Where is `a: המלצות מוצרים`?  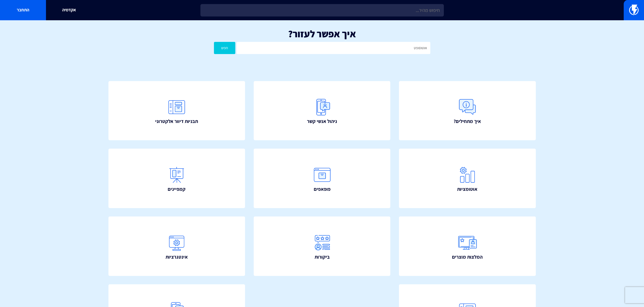 a: המלצות מוצרים is located at coordinates (468, 246).